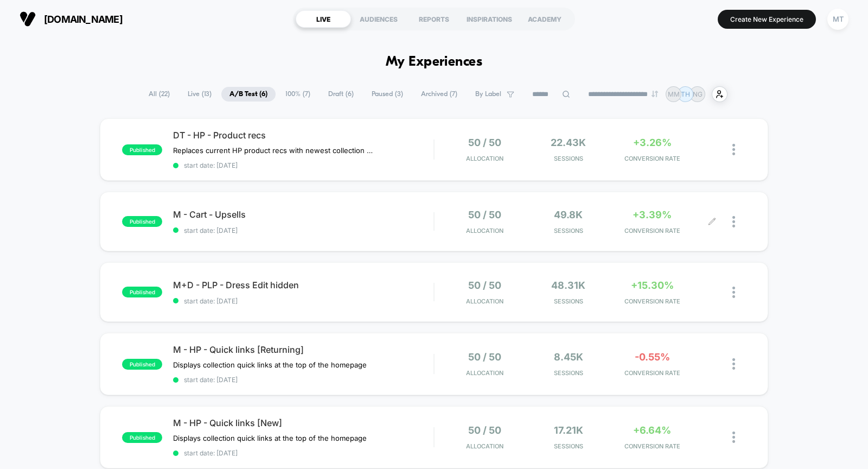  Describe the element at coordinates (652, 285) in the screenshot. I see `span: +15.30%` at that location.